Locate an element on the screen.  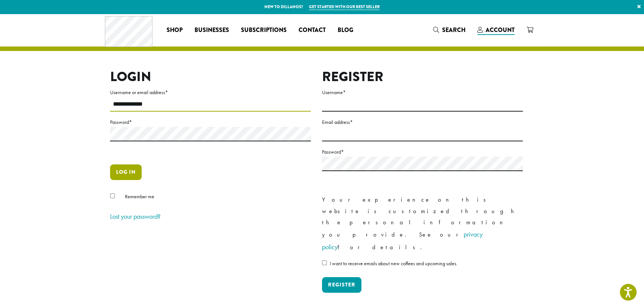
span: Businesses is located at coordinates (212, 30).